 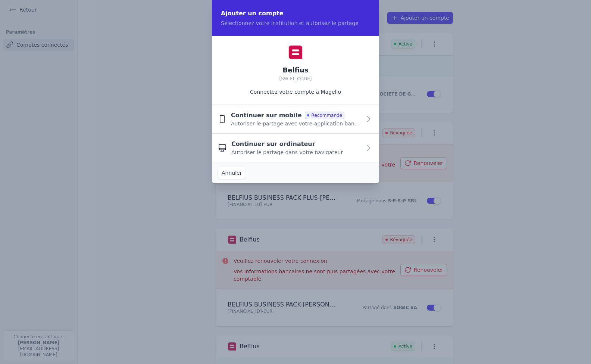 What do you see at coordinates (267, 115) in the screenshot?
I see `span: Continuer sur mobile` at bounding box center [267, 115].